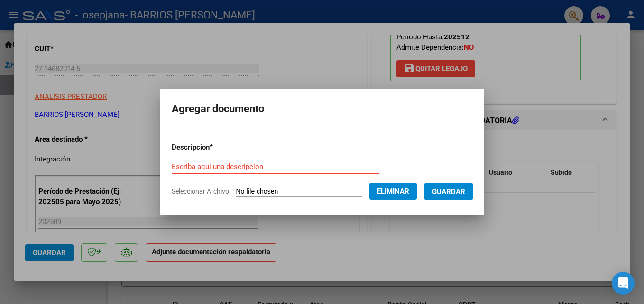 Image resolution: width=644 pixels, height=304 pixels. What do you see at coordinates (624, 283) in the screenshot?
I see `div: Open Intercom Messenger` at bounding box center [624, 283].